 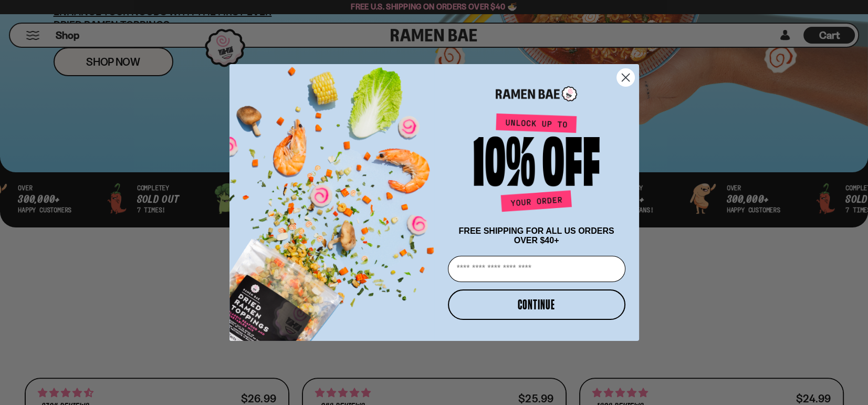 I want to click on span: FREE SHIPPING FOR ALL US ORDERS OVER $40+, so click(x=536, y=235).